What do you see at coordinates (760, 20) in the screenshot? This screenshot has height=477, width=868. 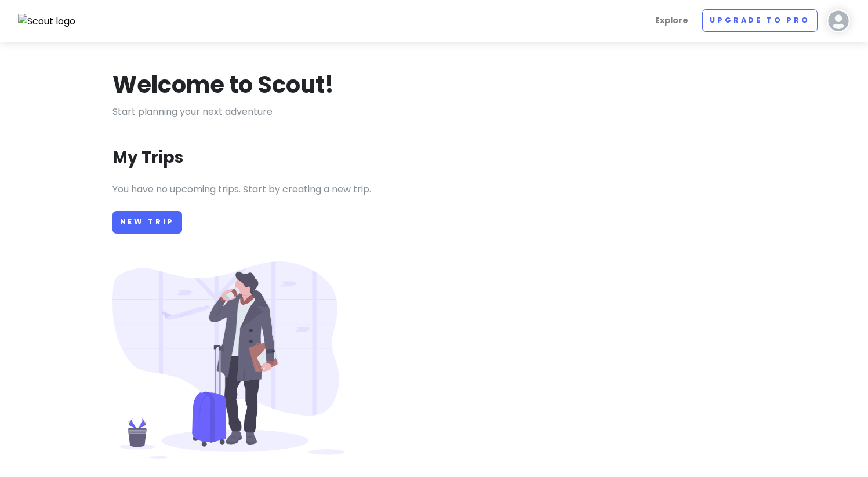 I see `a: Upgrade to Pro` at bounding box center [760, 20].